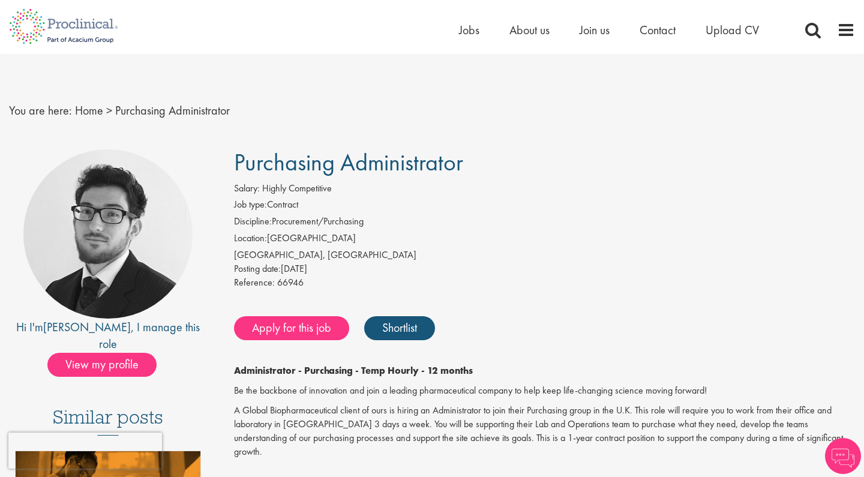 The image size is (864, 477). I want to click on a: Join us, so click(595, 30).